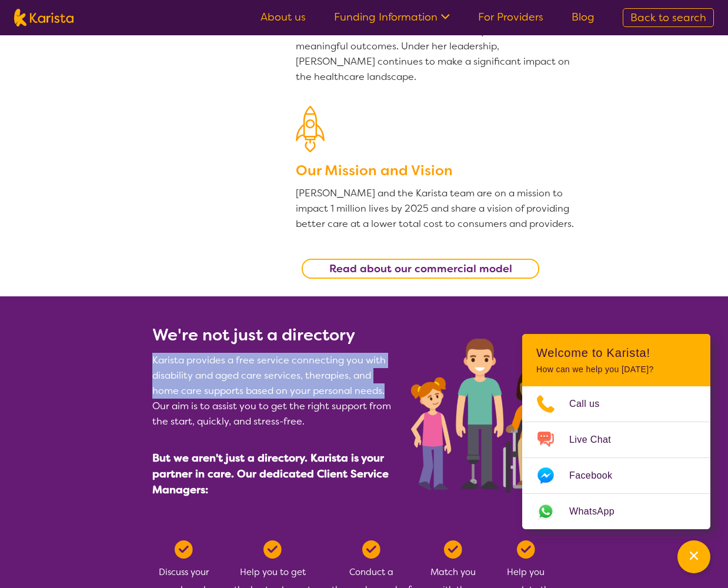 This screenshot has height=588, width=728. What do you see at coordinates (617, 432) in the screenshot?
I see `div: Channel Menu` at bounding box center [617, 432].